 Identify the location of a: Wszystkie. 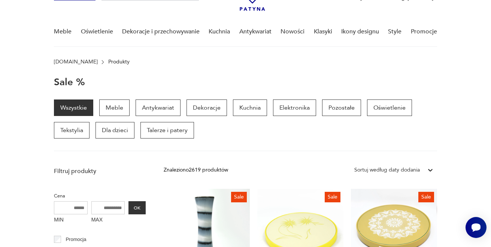
(73, 108).